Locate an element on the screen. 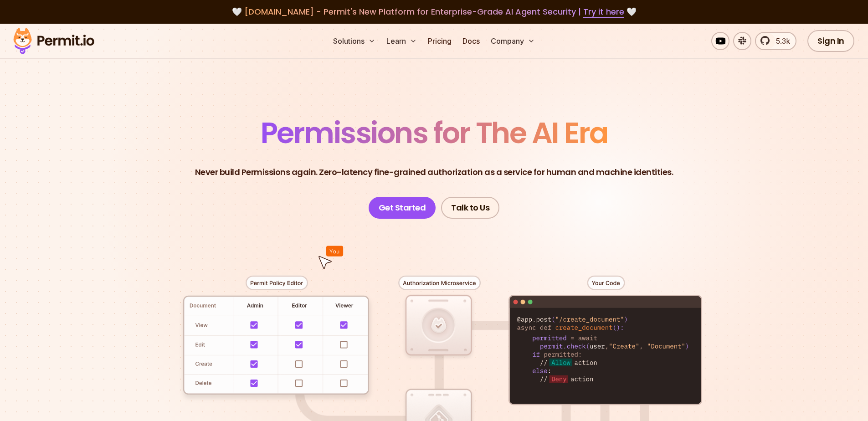 The width and height of the screenshot is (868, 421). button: Solutions is located at coordinates (354, 41).